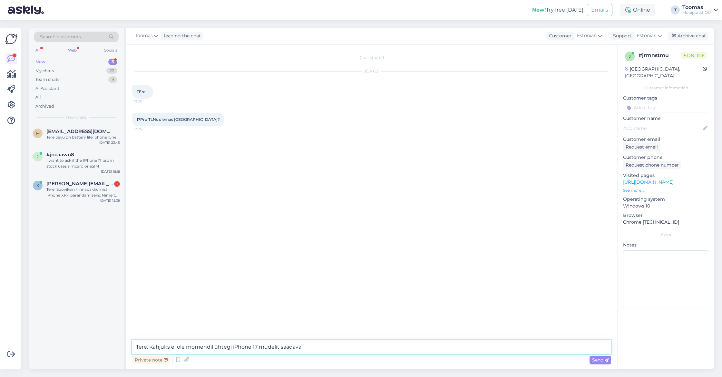 The height and width of the screenshot is (377, 722). Describe the element at coordinates (666, 98) in the screenshot. I see `p: Customer tags` at that location.